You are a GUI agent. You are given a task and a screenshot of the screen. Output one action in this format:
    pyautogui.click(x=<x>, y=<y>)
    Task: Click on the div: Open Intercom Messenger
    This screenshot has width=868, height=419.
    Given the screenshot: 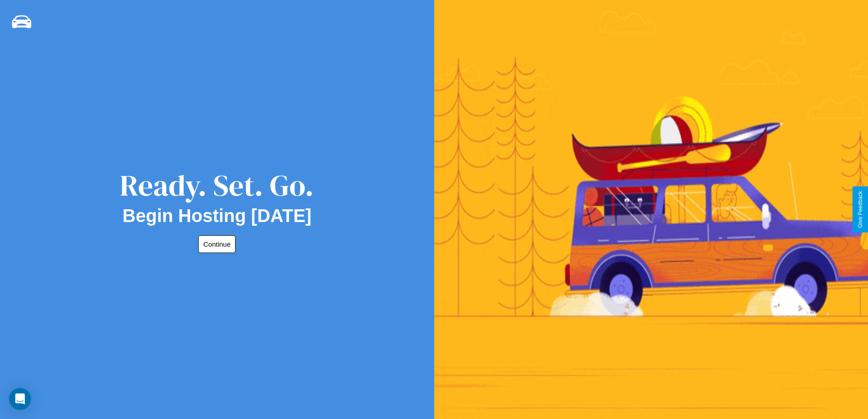 What is the action you would take?
    pyautogui.click(x=20, y=399)
    